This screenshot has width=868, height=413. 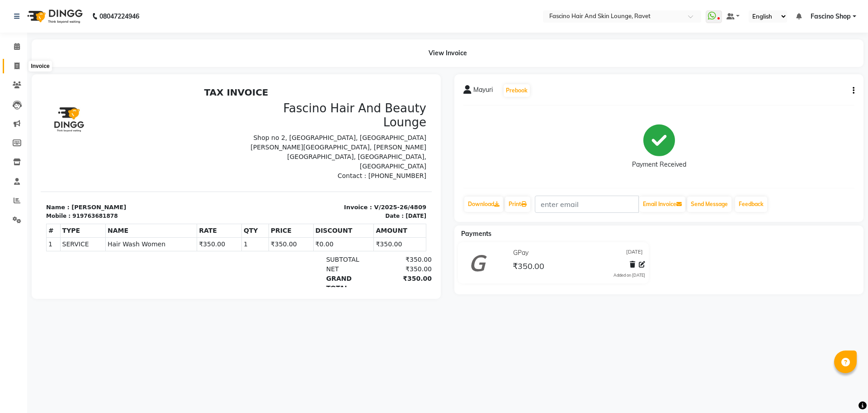 What do you see at coordinates (710, 204) in the screenshot?
I see `button: Send Message` at bounding box center [710, 204].